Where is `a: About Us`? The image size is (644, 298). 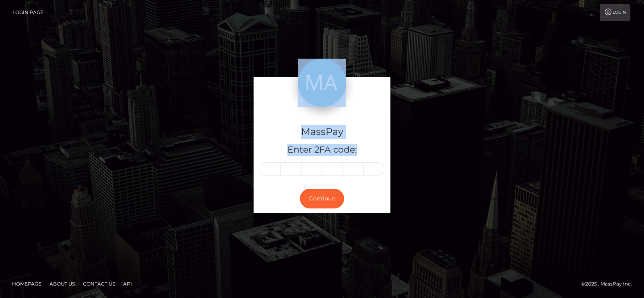
a: About Us is located at coordinates (62, 284).